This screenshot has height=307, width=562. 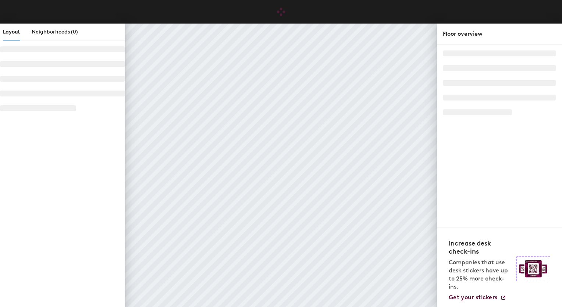 I want to click on p: Companies that use desk stickers have up to 25% more check-ins., so click(x=481, y=275).